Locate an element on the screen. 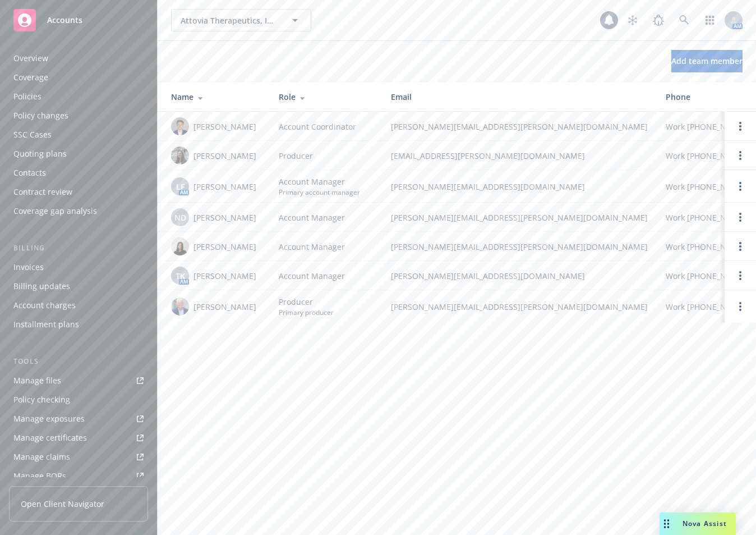 The image size is (756, 535). button: Attovia Therapeutics, Inc. is located at coordinates (241, 20).